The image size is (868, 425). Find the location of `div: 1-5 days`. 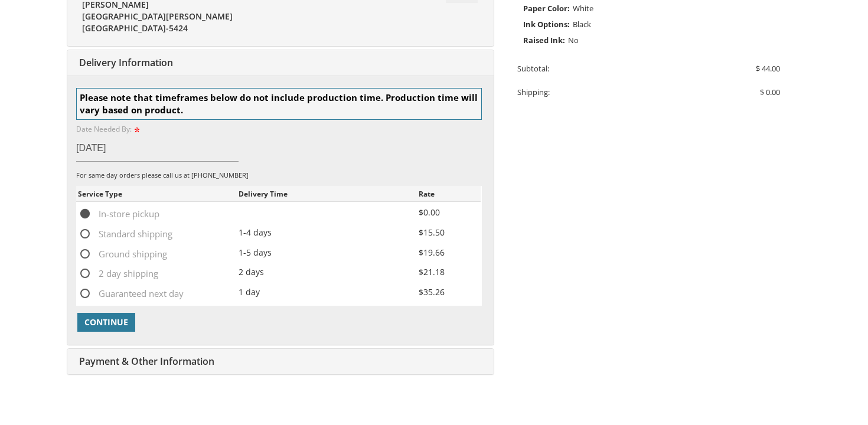

div: 1-5 days is located at coordinates (328, 253).